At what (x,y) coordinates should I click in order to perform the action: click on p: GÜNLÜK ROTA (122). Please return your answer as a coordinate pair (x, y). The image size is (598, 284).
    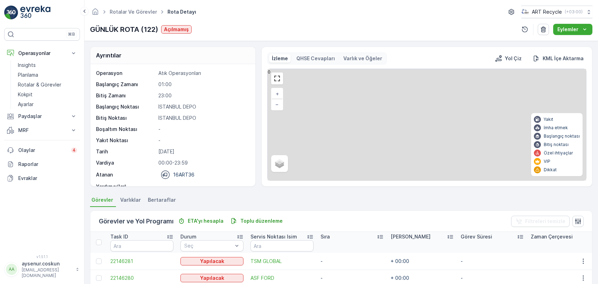
    Looking at the image, I should click on (124, 29).